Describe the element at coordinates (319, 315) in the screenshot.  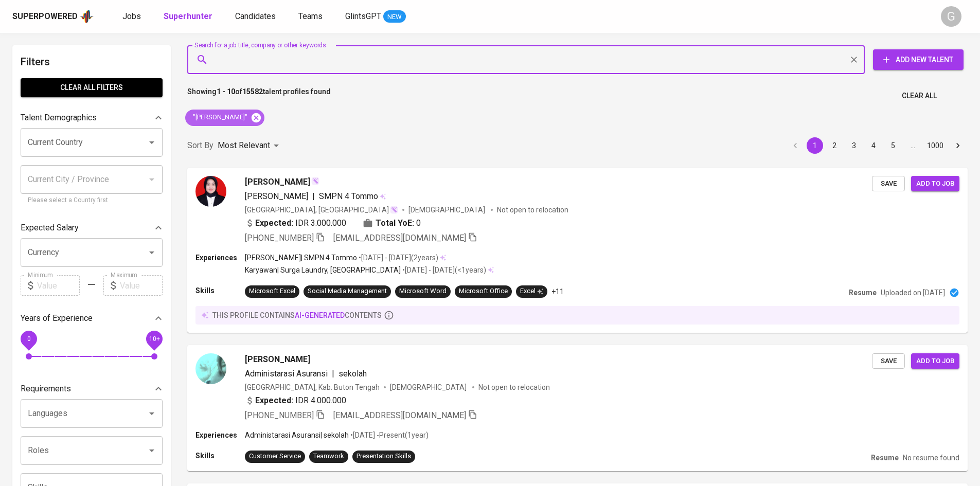
I see `span: AI-generated` at that location.